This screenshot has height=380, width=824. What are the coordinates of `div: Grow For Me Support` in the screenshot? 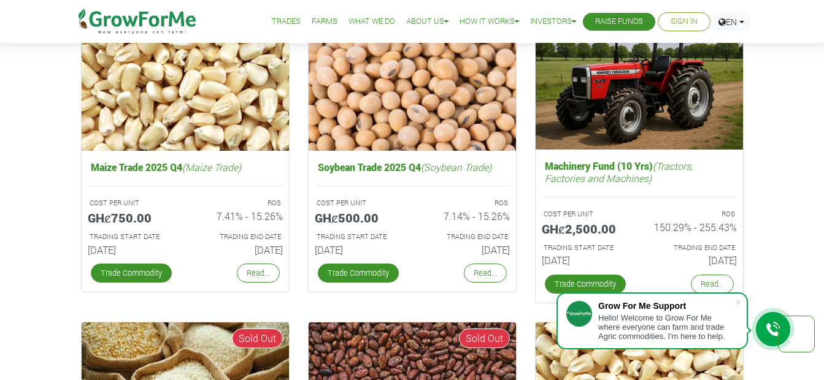 It's located at (666, 306).